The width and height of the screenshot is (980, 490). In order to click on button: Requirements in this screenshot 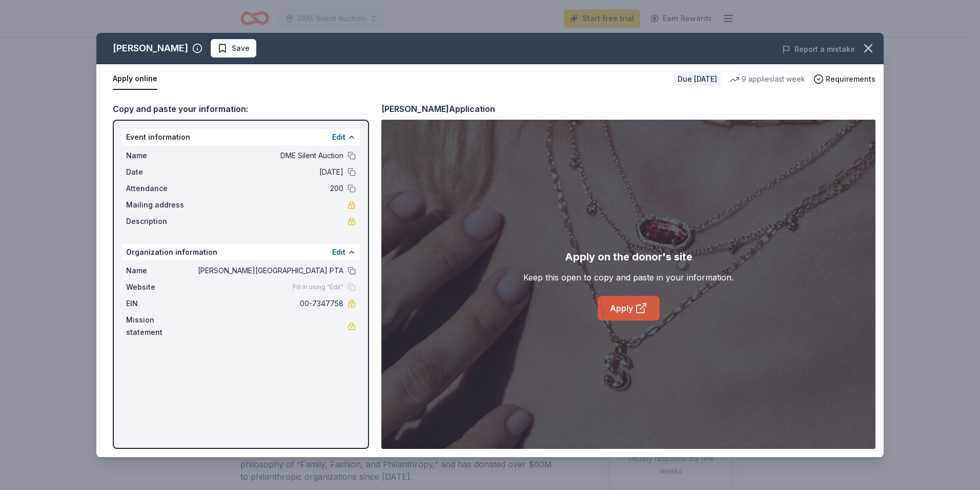, I will do `click(845, 79)`.